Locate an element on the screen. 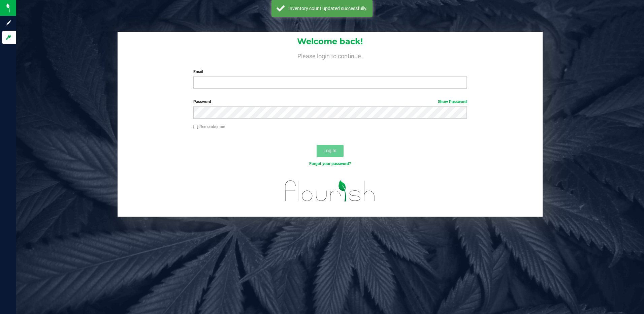 The width and height of the screenshot is (644, 314). a: Show Password is located at coordinates (452, 102).